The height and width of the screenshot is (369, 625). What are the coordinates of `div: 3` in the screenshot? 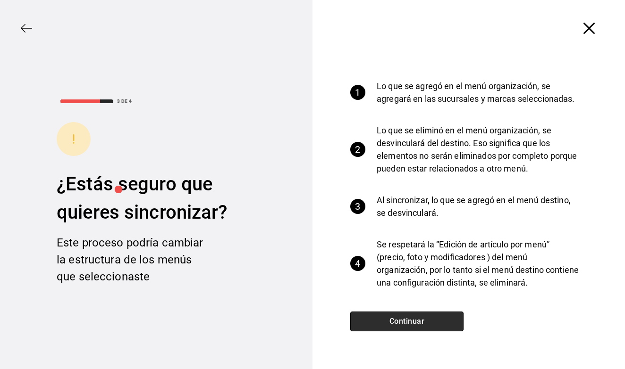 It's located at (358, 207).